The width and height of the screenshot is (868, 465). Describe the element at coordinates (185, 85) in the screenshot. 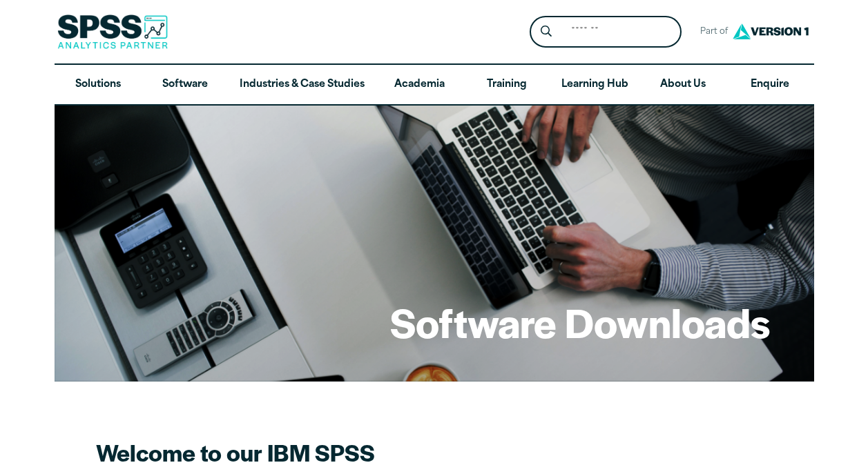

I see `a: Software` at that location.